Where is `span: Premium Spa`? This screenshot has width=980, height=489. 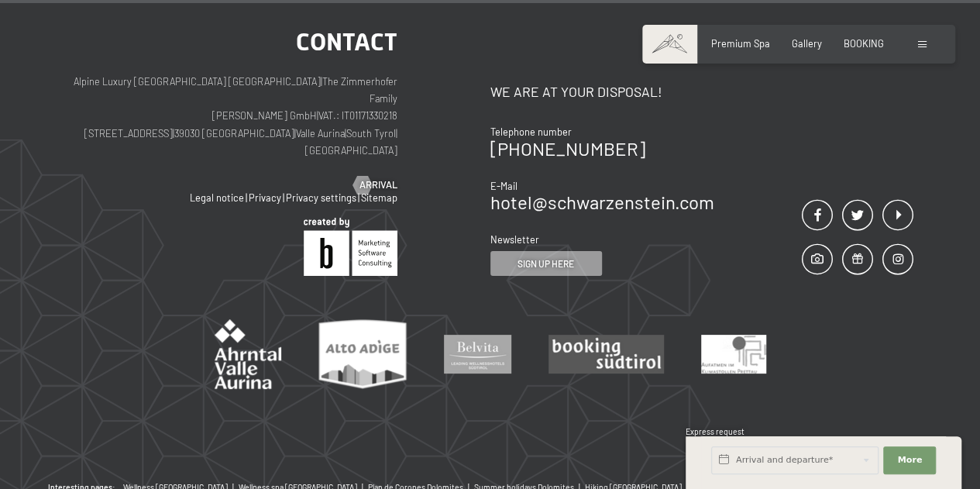
span: Premium Spa is located at coordinates (741, 43).